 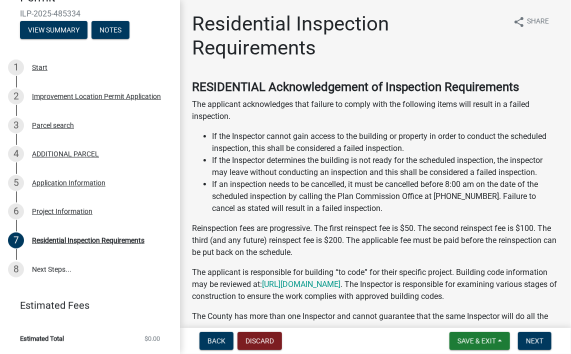 I want to click on div: Project Information, so click(x=62, y=212).